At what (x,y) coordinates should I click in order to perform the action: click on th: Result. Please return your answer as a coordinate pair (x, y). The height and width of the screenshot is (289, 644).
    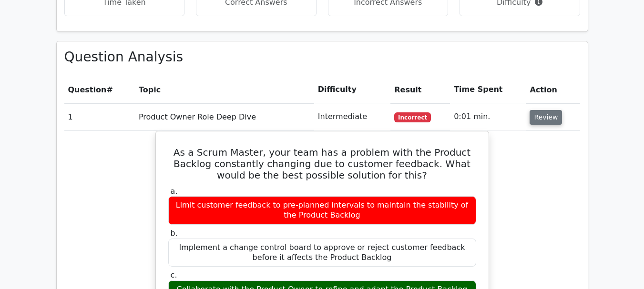
    Looking at the image, I should click on (420, 89).